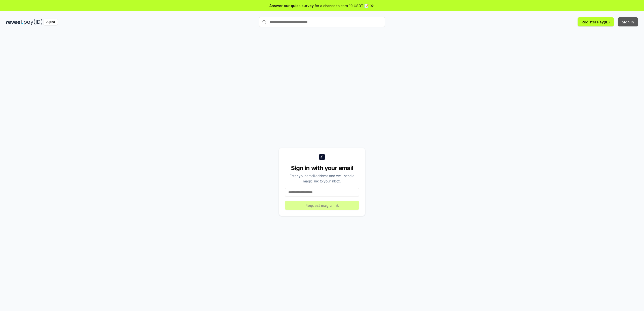 The width and height of the screenshot is (644, 311). What do you see at coordinates (292, 5) in the screenshot?
I see `span: Answer our quick survey` at bounding box center [292, 5].